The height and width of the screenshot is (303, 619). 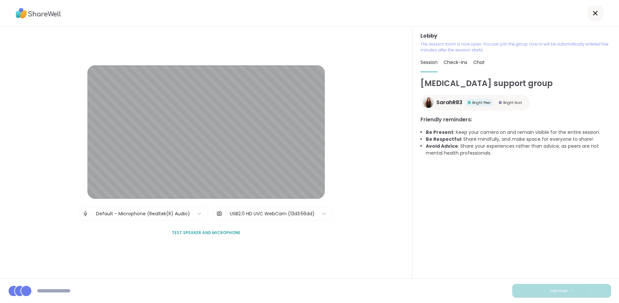 What do you see at coordinates (481, 103) in the screenshot?
I see `span: Bright Peer` at bounding box center [481, 103].